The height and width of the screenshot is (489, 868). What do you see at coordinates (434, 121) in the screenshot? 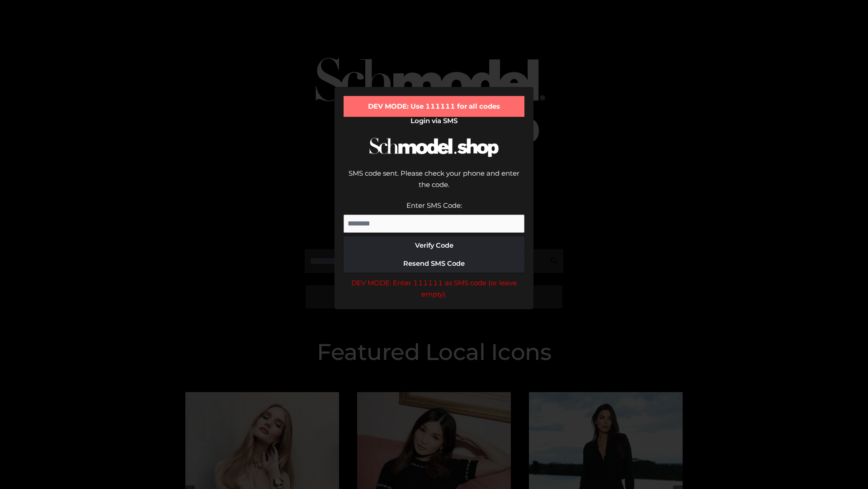
I see `h2: Login via SMS` at bounding box center [434, 121].